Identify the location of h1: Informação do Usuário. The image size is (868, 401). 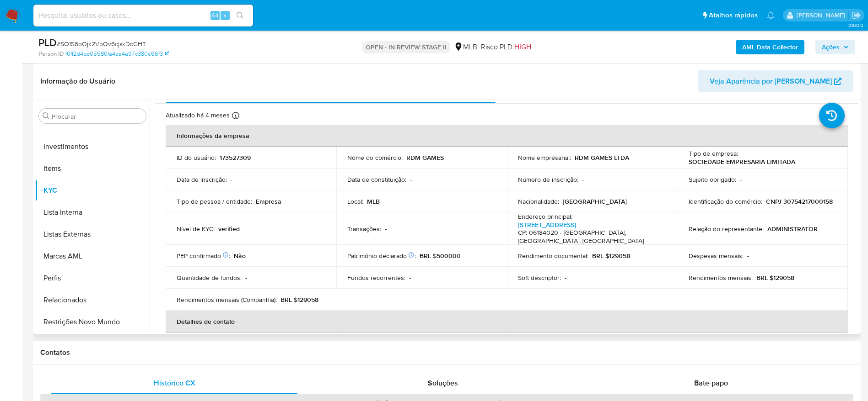
(78, 82).